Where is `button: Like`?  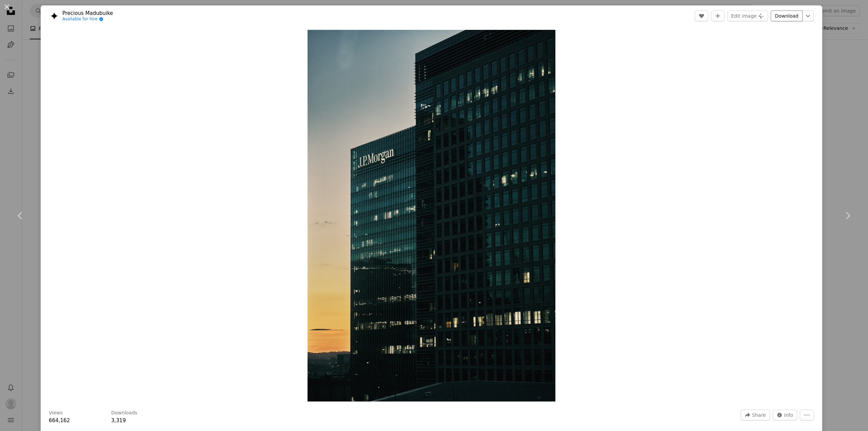
button: Like is located at coordinates (701, 16).